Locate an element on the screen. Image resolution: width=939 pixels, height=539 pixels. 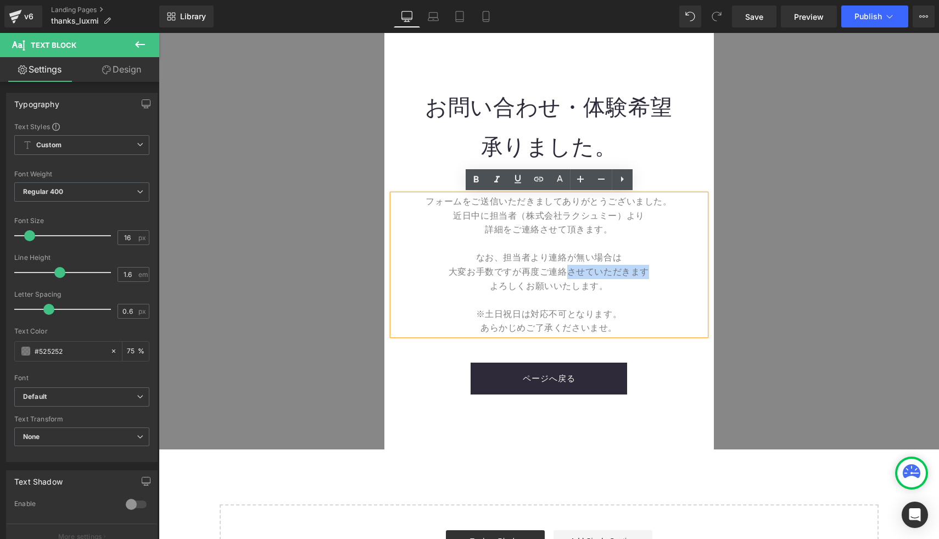
button: Undo is located at coordinates (690, 16).